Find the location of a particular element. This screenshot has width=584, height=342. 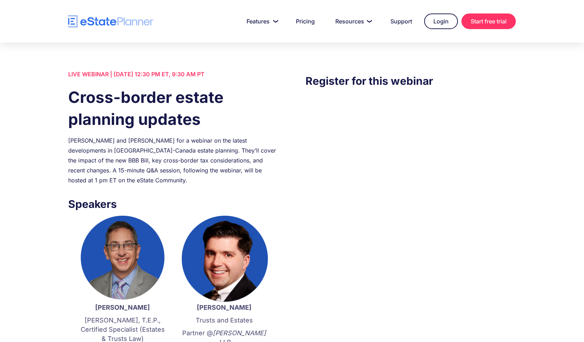

h3: Speakers is located at coordinates (173, 204).